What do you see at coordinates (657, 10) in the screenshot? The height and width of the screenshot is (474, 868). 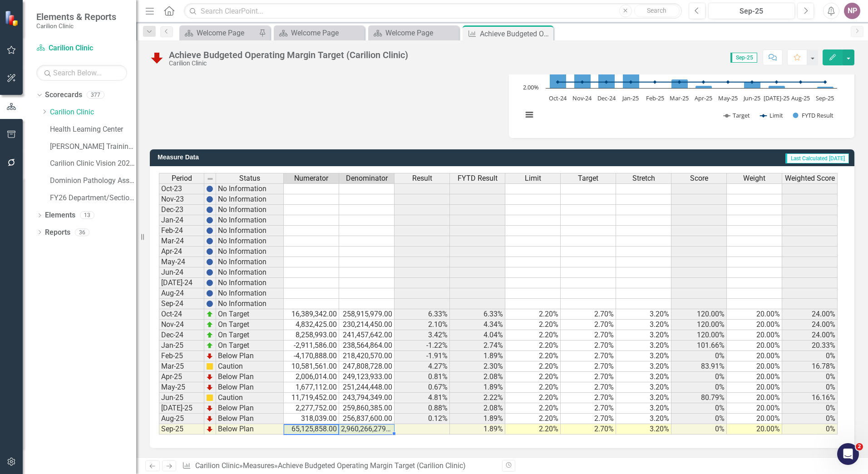 I see `span: Search` at bounding box center [657, 10].